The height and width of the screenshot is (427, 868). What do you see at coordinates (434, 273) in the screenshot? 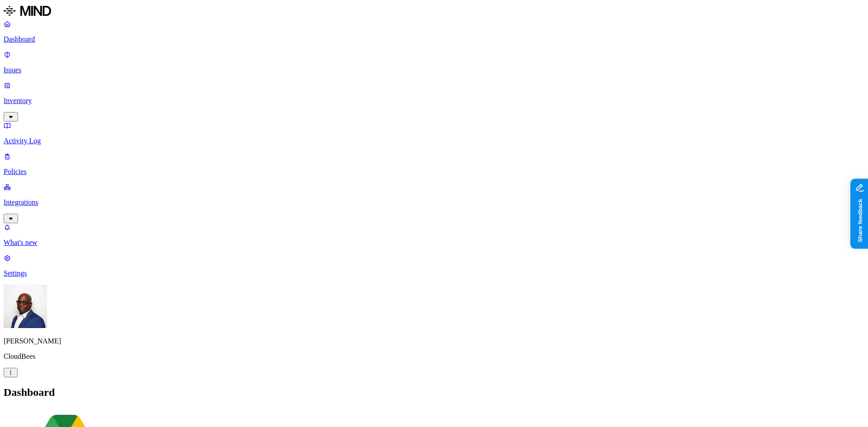
I see `p: Settings` at bounding box center [434, 273].